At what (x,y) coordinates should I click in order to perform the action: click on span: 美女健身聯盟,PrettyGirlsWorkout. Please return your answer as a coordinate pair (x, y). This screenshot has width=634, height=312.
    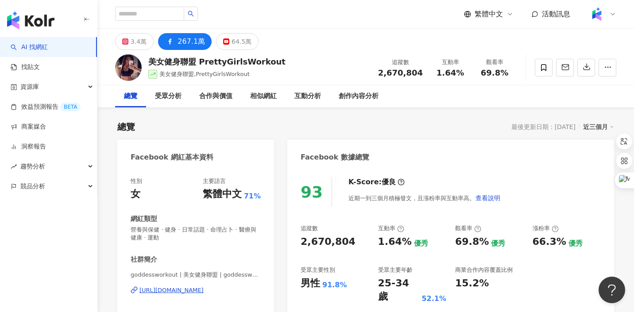
    Looking at the image, I should click on (204, 74).